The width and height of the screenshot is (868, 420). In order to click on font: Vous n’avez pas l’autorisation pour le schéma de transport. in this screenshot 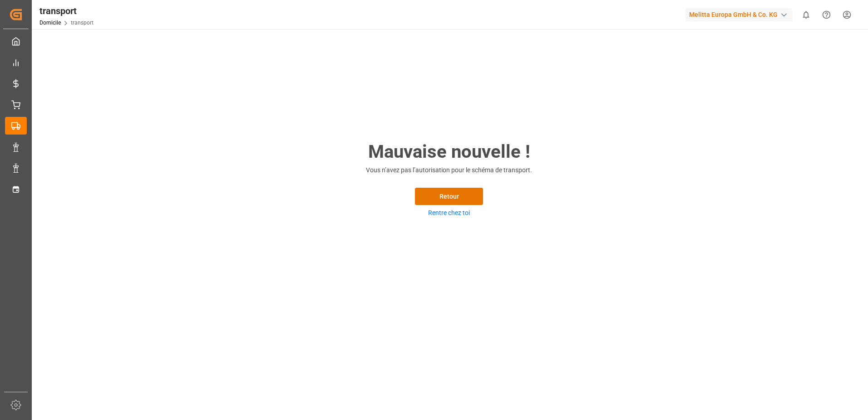, I will do `click(449, 170)`.